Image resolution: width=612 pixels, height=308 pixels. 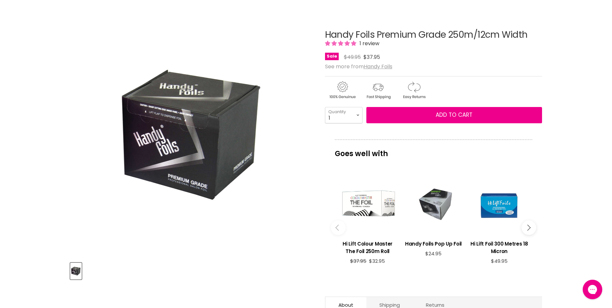 I want to click on a: View product:Handy Foils Pop Up Foil, so click(x=434, y=243).